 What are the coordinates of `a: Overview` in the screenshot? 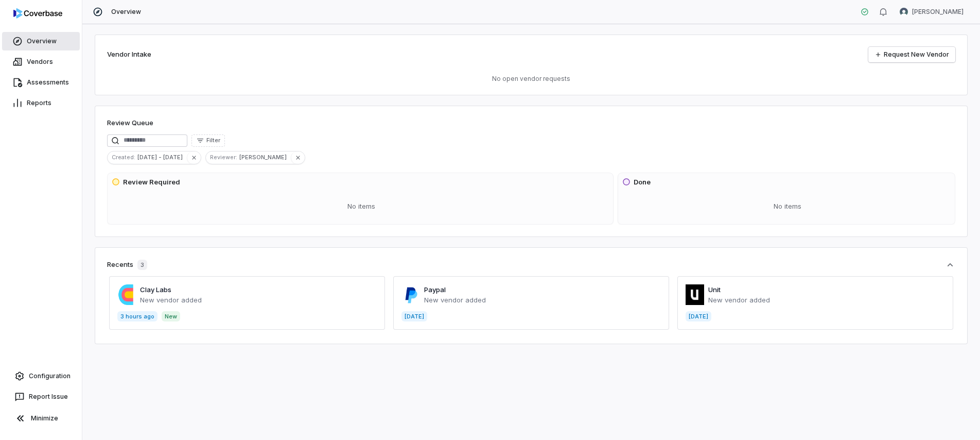 It's located at (41, 41).